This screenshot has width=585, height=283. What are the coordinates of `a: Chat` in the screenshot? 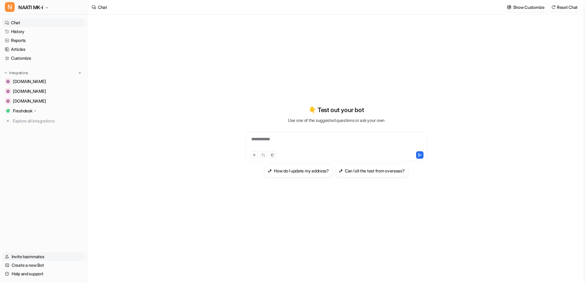 It's located at (44, 23).